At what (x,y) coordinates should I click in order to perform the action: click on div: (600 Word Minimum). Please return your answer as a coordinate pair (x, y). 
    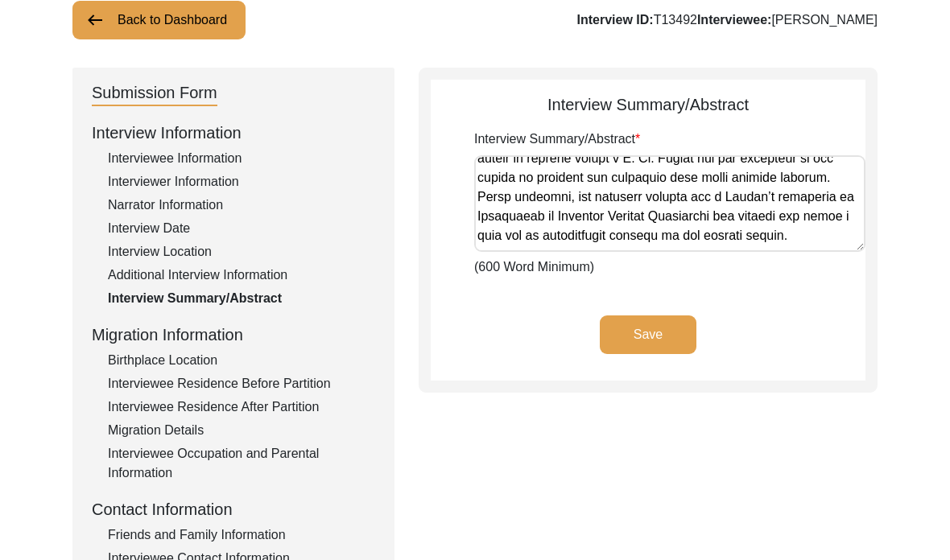
    Looking at the image, I should click on (669, 203).